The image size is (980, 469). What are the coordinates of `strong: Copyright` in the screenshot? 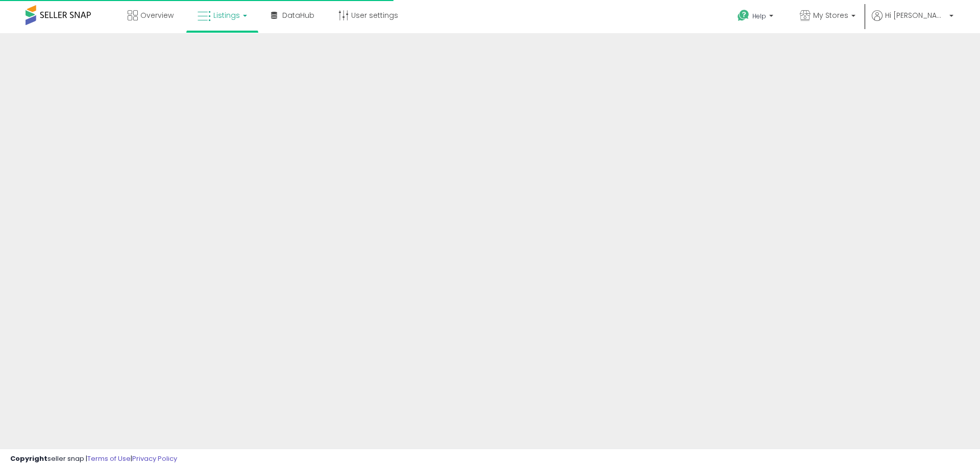 It's located at (29, 458).